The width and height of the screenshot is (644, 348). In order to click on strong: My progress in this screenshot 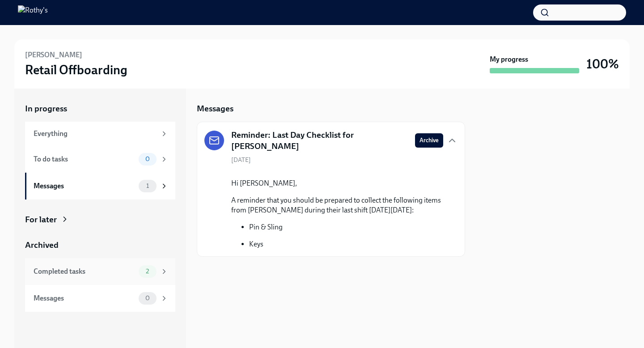, I will do `click(509, 60)`.